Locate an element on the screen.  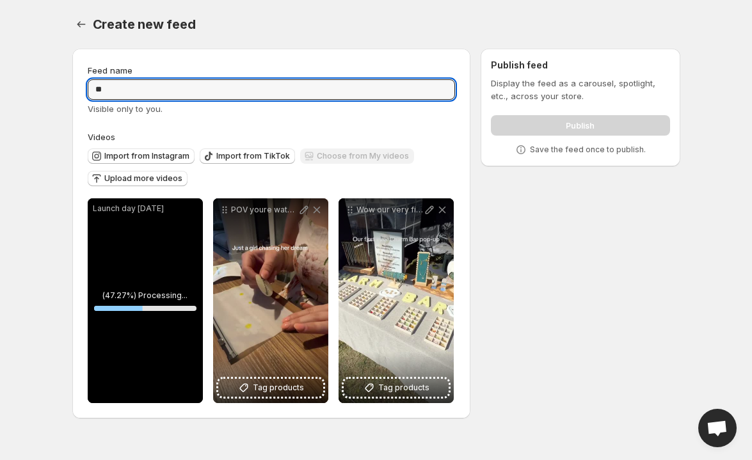
button: Import from Instagram is located at coordinates (141, 156).